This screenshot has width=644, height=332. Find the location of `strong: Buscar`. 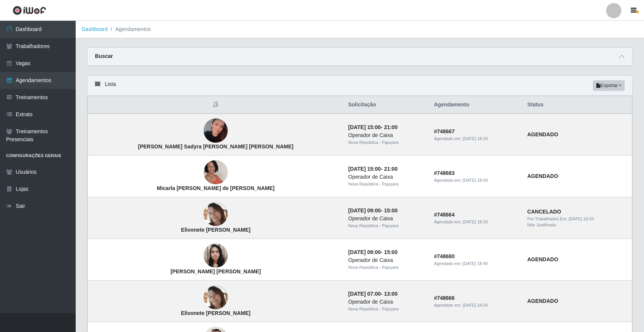

strong: Buscar is located at coordinates (104, 56).